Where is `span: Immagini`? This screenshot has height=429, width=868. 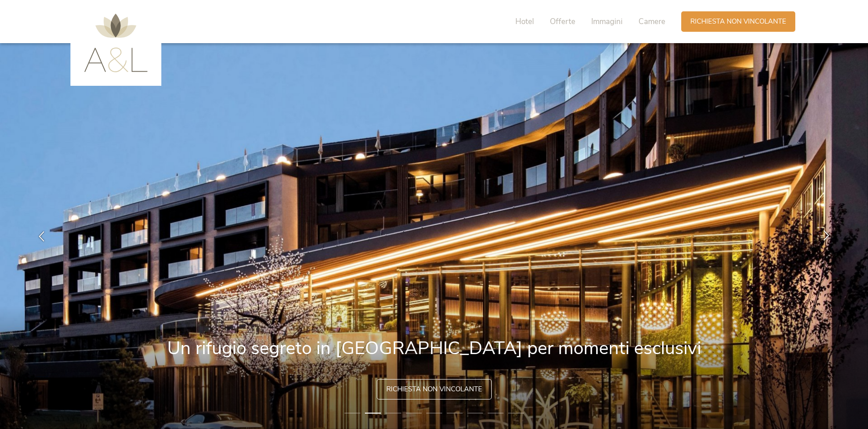 span: Immagini is located at coordinates (607, 21).